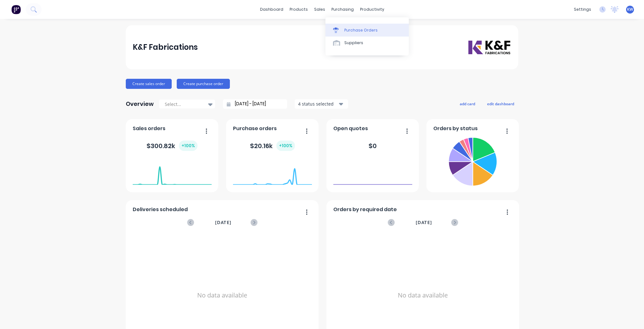 Image resolution: width=644 pixels, height=329 pixels. What do you see at coordinates (255, 129) in the screenshot?
I see `span: Purchase orders` at bounding box center [255, 129].